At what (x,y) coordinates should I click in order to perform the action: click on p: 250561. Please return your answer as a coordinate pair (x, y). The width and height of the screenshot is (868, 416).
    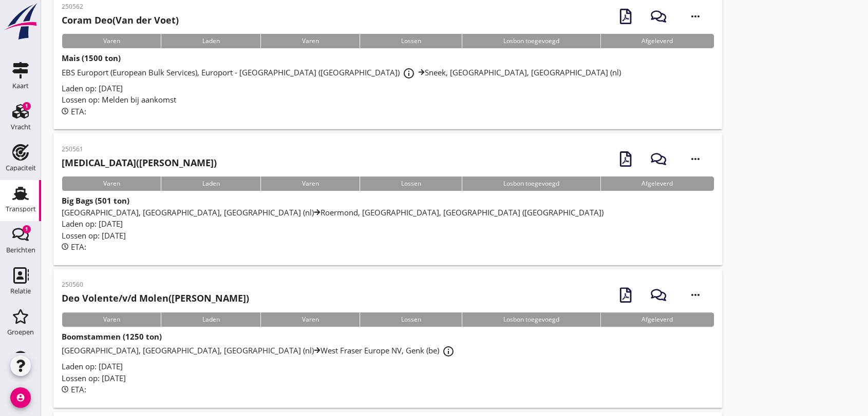
    Looking at the image, I should click on (139, 149).